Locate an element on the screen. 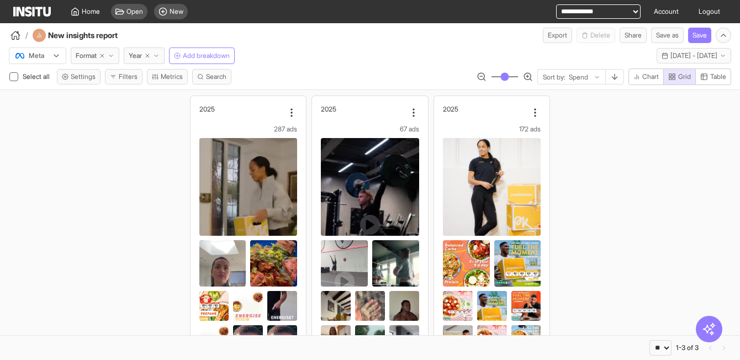 The width and height of the screenshot is (740, 360). span: Grid is located at coordinates (684, 77).